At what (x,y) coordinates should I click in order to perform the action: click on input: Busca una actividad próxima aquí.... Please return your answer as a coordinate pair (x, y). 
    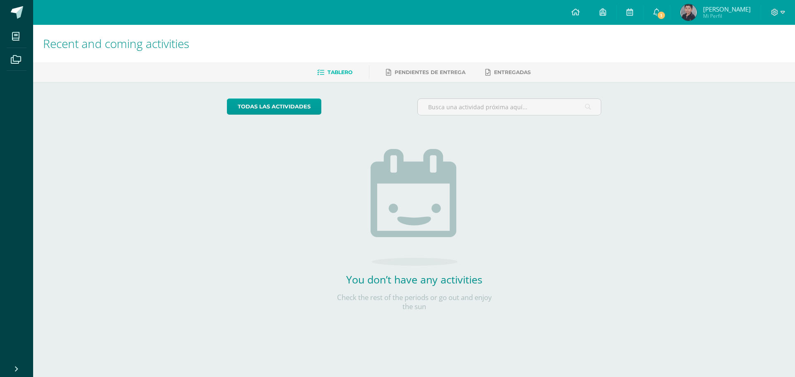
    Looking at the image, I should click on (509, 107).